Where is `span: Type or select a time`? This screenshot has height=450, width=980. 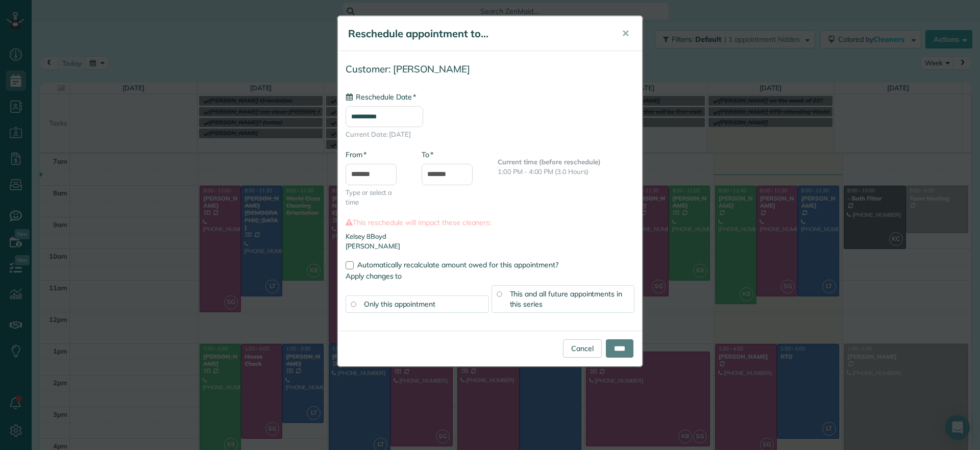 span: Type or select a time is located at coordinates (376, 198).